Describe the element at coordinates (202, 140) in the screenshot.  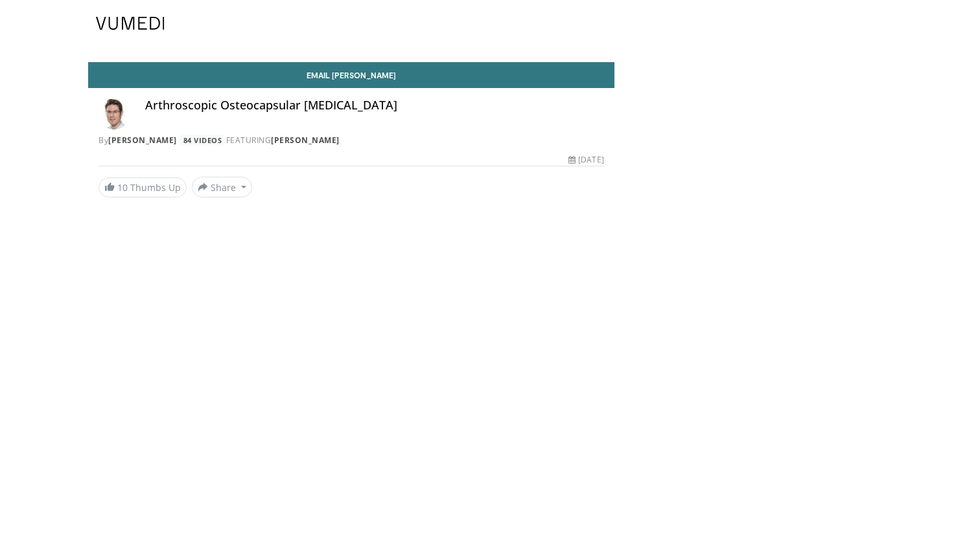
I see `a: 84 Videos` at that location.